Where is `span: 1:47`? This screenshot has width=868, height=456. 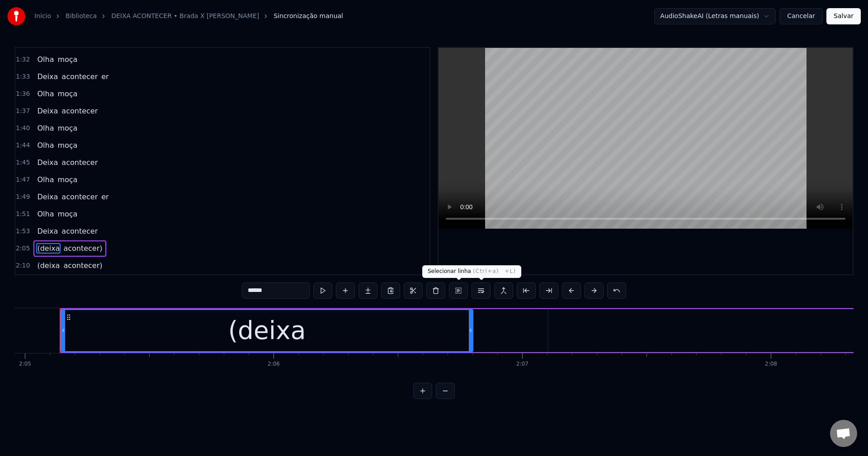 span: 1:47 is located at coordinates (22, 180).